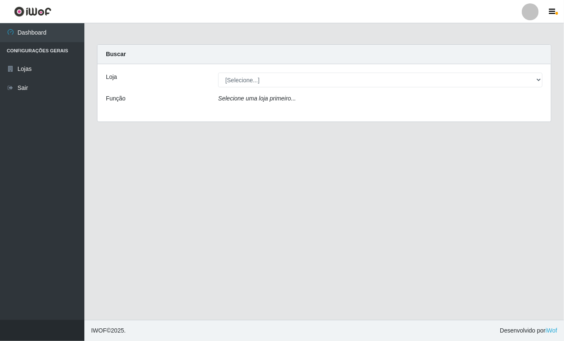 Image resolution: width=564 pixels, height=341 pixels. Describe the element at coordinates (551, 330) in the screenshot. I see `a: iWof` at that location.